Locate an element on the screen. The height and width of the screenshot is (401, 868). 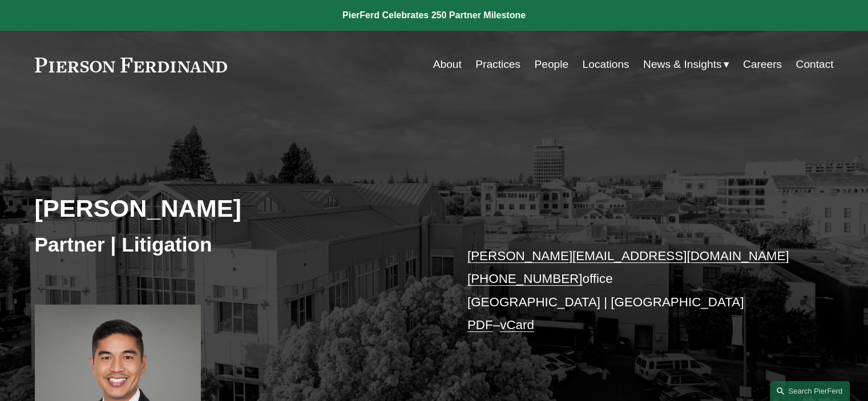
a: Search this site is located at coordinates (810, 391).